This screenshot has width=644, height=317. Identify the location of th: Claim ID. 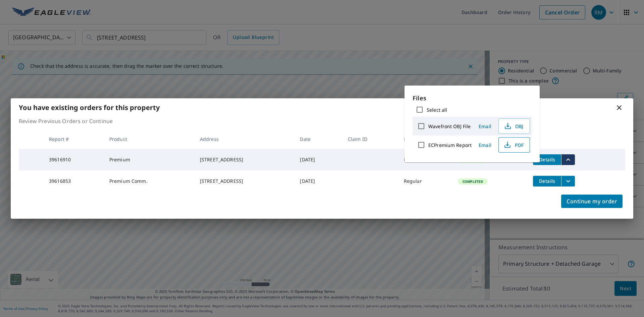
(370, 139).